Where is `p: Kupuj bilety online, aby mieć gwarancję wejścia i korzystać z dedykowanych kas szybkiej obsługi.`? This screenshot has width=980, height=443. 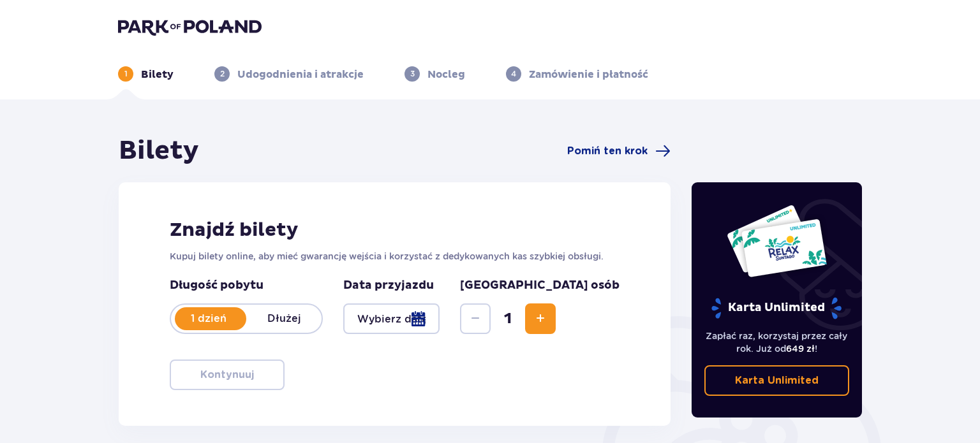 p: Kupuj bilety online, aby mieć gwarancję wejścia i korzystać z dedykowanych kas szybkiej obsługi. is located at coordinates (394, 257).